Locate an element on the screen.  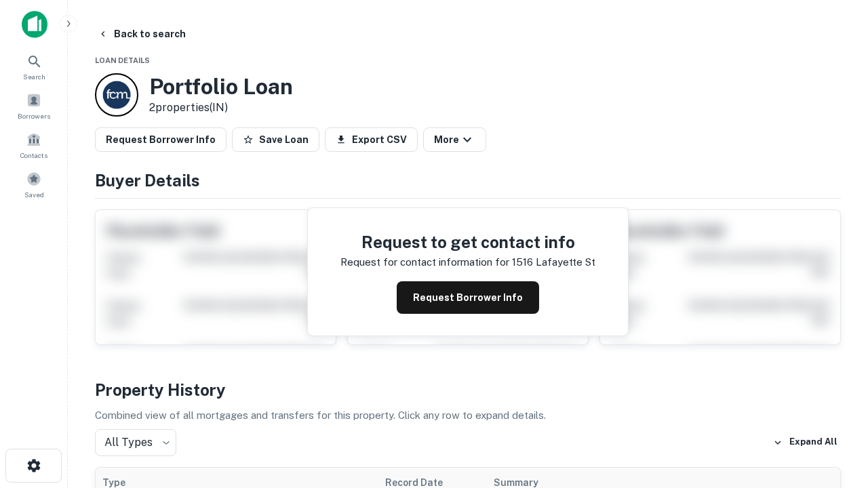
p: Combined view of all mortgages and transfers for this property. Click any row to expand details. is located at coordinates (468, 415).